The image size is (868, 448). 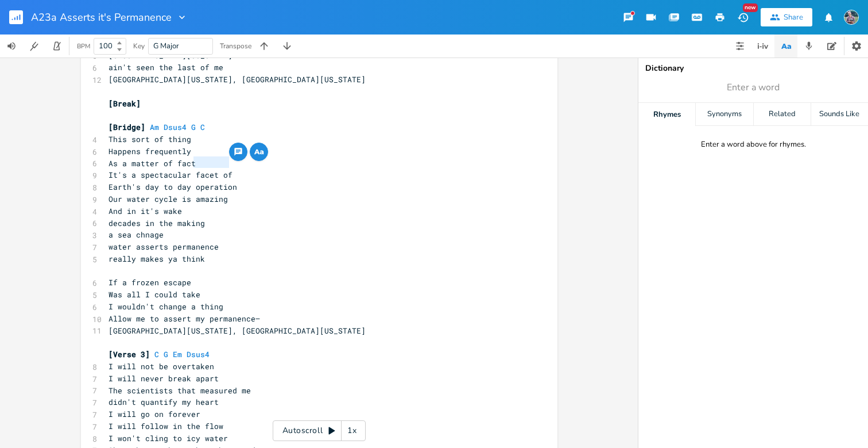 What do you see at coordinates (753, 68) in the screenshot?
I see `div: Dictionary` at bounding box center [753, 68].